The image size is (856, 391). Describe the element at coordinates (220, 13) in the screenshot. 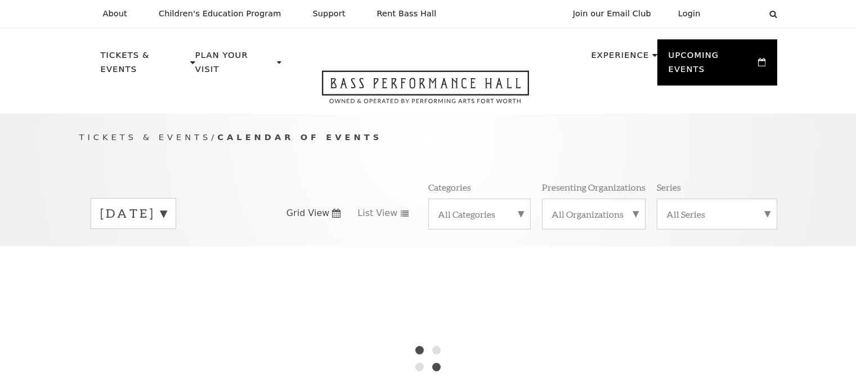

I see `p: Children's Education Program` at that location.